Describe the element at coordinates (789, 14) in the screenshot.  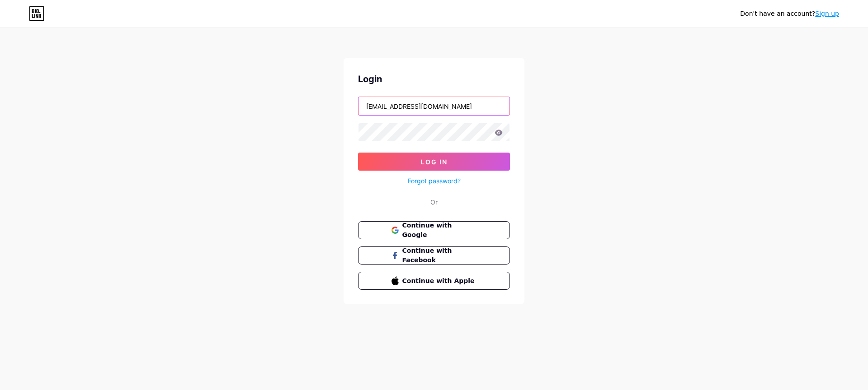
I see `div: Don't have an account?` at that location.